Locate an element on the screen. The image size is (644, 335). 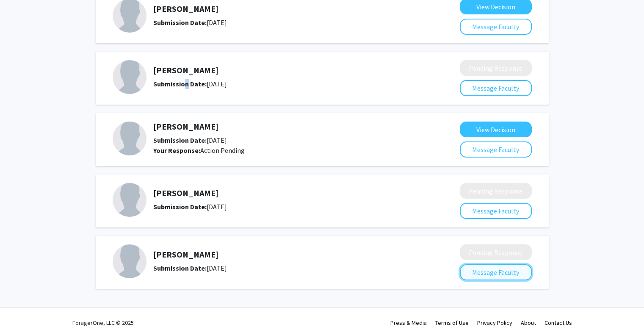
b: Your Response: is located at coordinates (177, 150).